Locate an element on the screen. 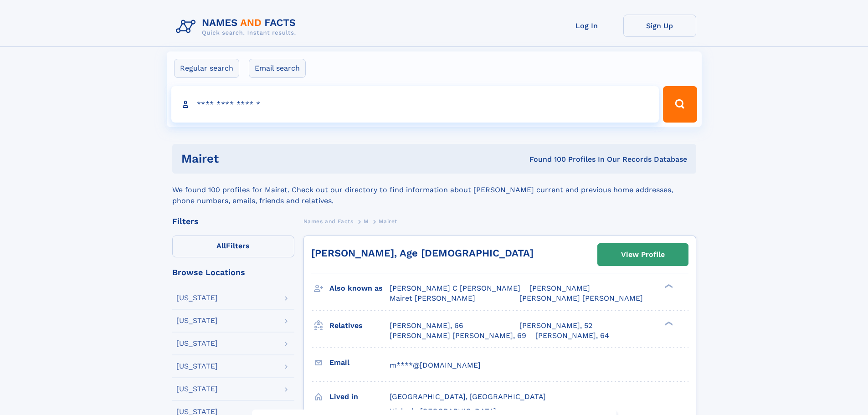 Image resolution: width=868 pixels, height=415 pixels. label: Email search is located at coordinates (277, 68).